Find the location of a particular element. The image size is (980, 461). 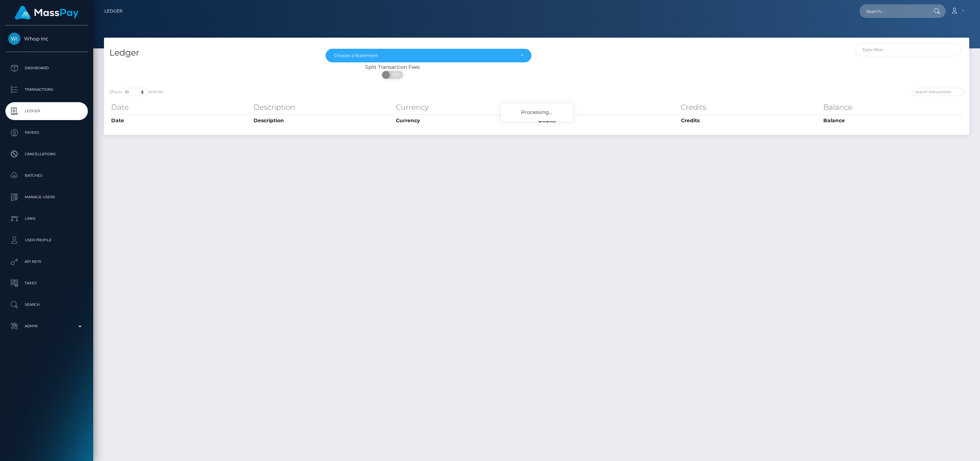

p: Transactions is located at coordinates (47, 90).